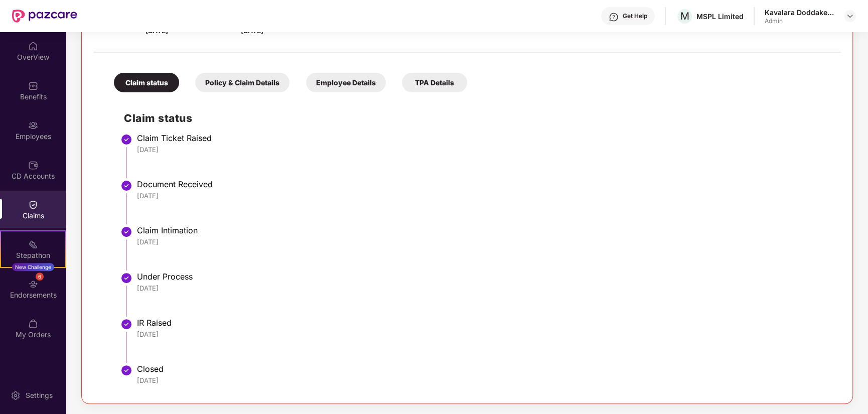  I want to click on div: Kavalara Doddakenchappa, so click(799, 12).